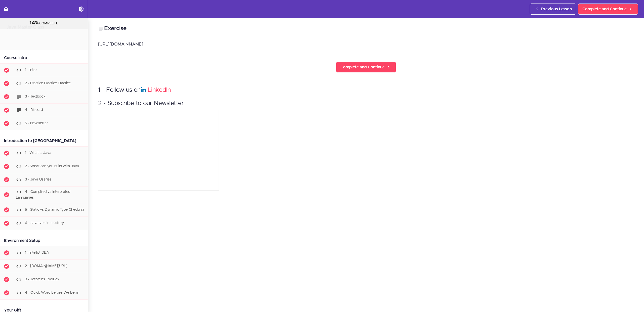 This screenshot has height=312, width=644. What do you see at coordinates (44, 23) in the screenshot?
I see `div: COMPLETE` at bounding box center [44, 23].